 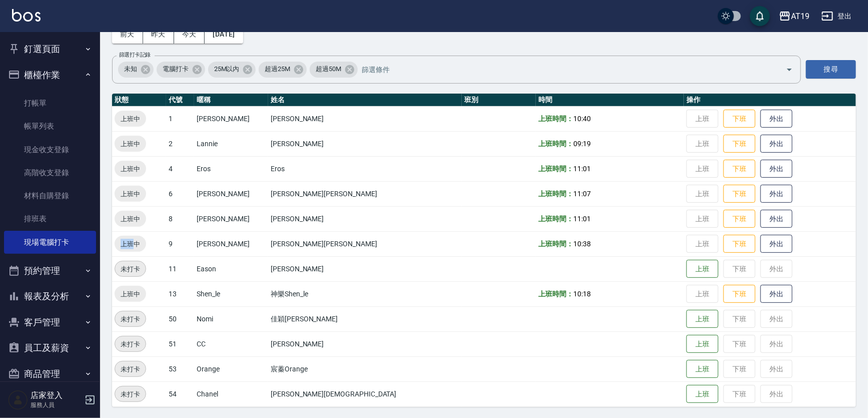 I want to click on button: 預約管理, so click(x=50, y=270).